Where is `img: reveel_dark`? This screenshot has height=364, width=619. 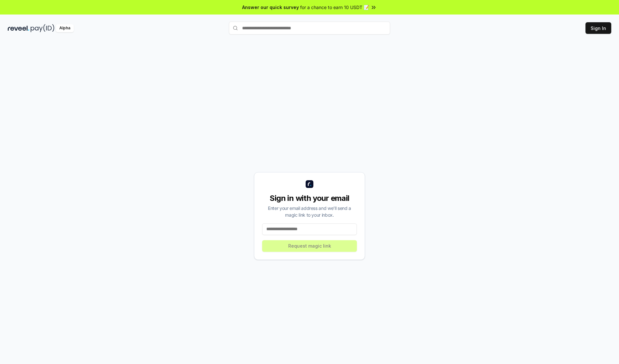 img: reveel_dark is located at coordinates (19, 28).